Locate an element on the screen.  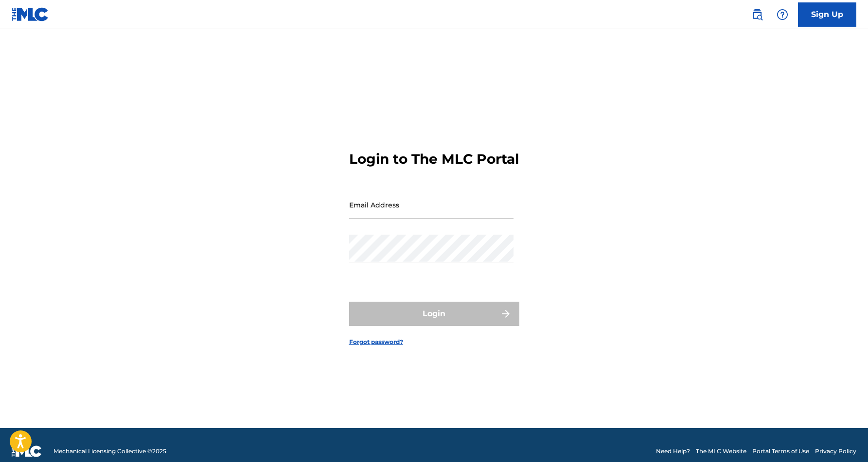
h3: Login to The MLC Portal is located at coordinates (434, 159).